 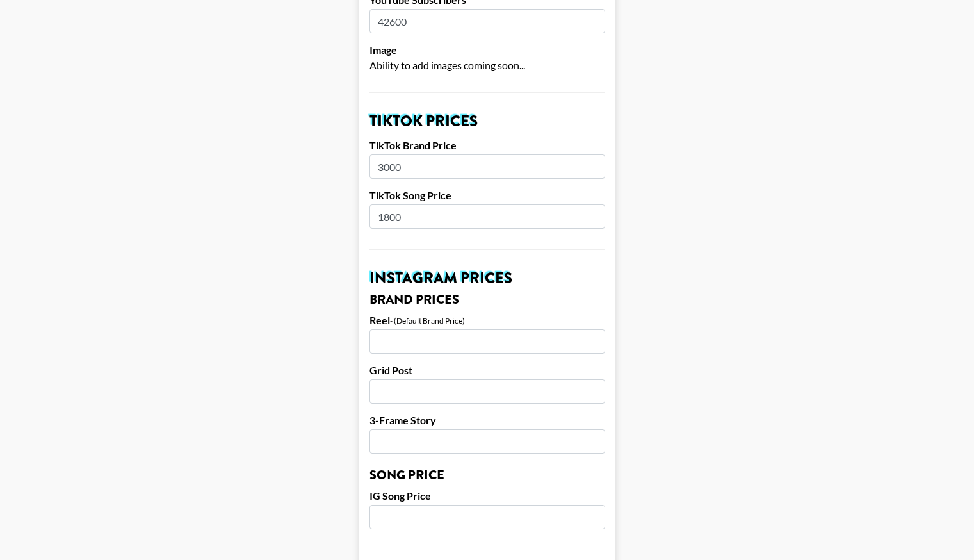 I want to click on label: TikTok Song Price, so click(x=487, y=195).